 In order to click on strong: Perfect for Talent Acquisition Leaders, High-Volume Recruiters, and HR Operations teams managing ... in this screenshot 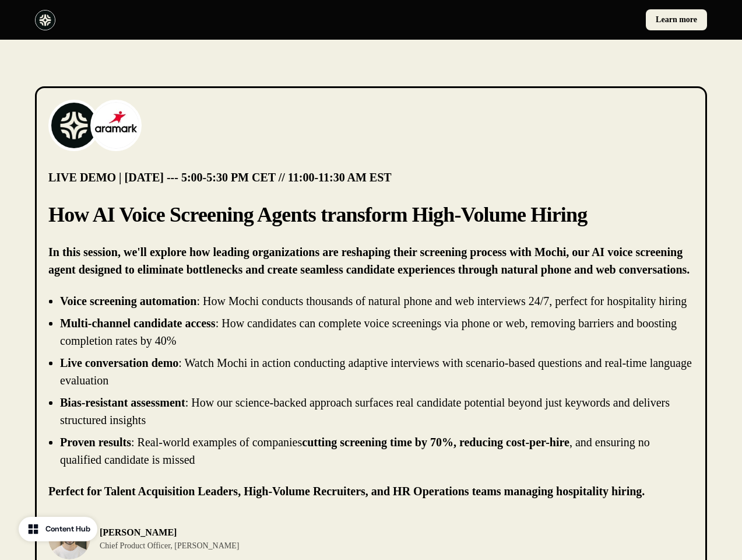, I will do `click(346, 491)`.